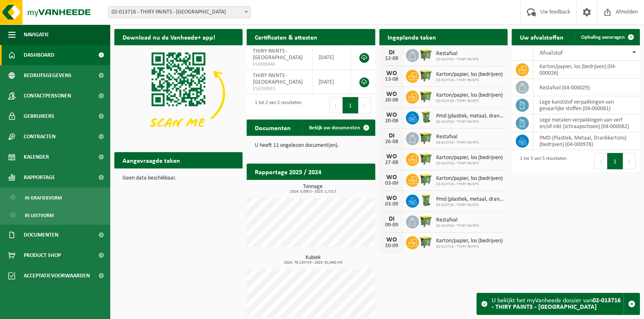  Describe the element at coordinates (392, 246) in the screenshot. I see `div: 10-09` at that location.